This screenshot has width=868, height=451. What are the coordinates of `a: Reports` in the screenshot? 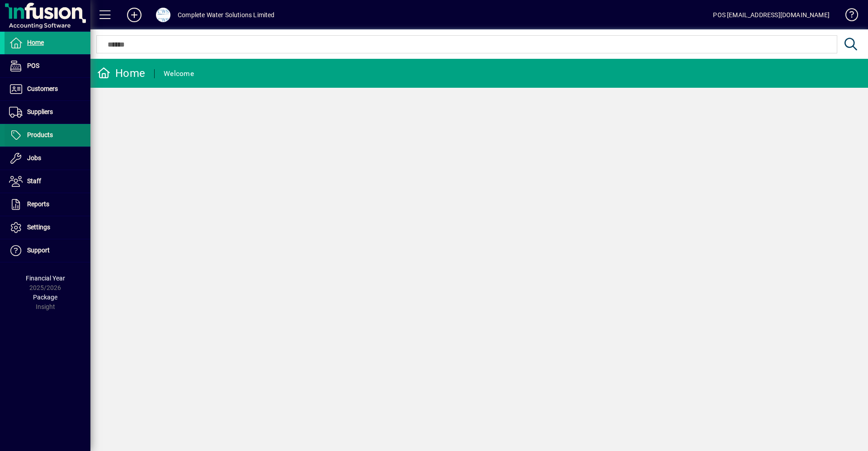 It's located at (48, 205).